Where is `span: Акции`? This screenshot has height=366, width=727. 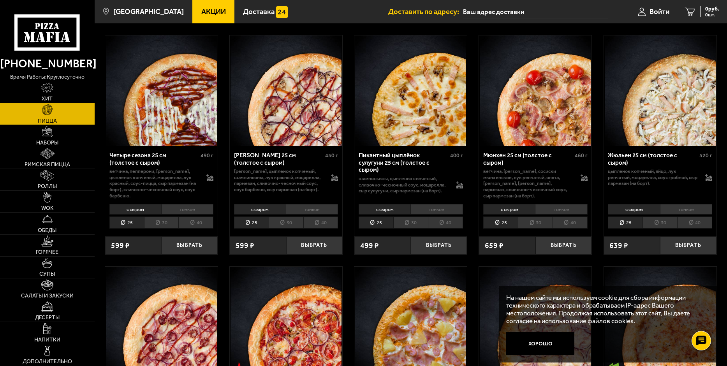 span: Акции is located at coordinates (213, 12).